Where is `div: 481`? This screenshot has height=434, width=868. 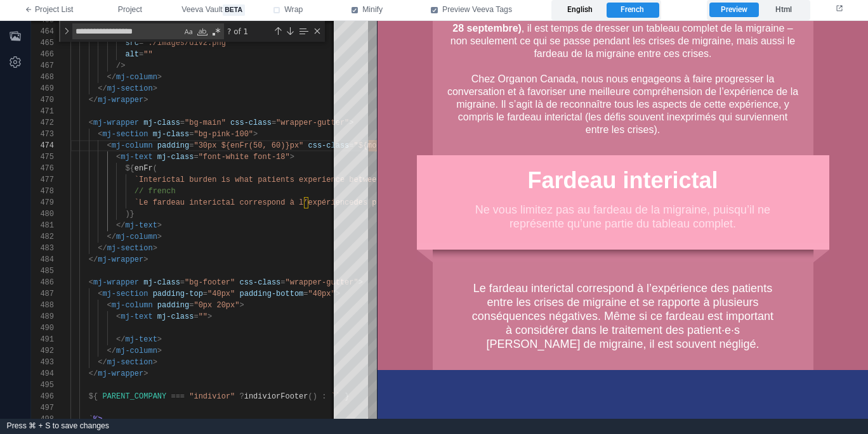
div: 481 is located at coordinates (42, 226).